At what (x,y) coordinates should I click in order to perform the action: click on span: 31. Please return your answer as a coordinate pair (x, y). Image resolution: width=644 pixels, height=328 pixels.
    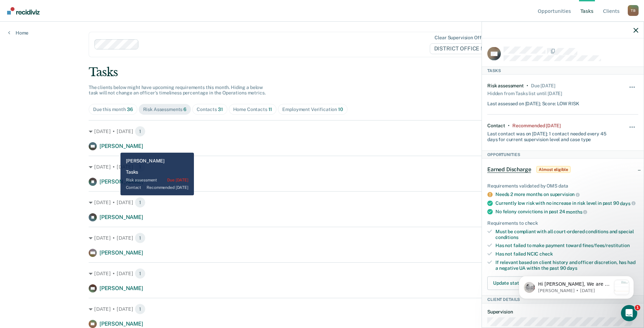
    Looking at the image, I should click on (221, 110).